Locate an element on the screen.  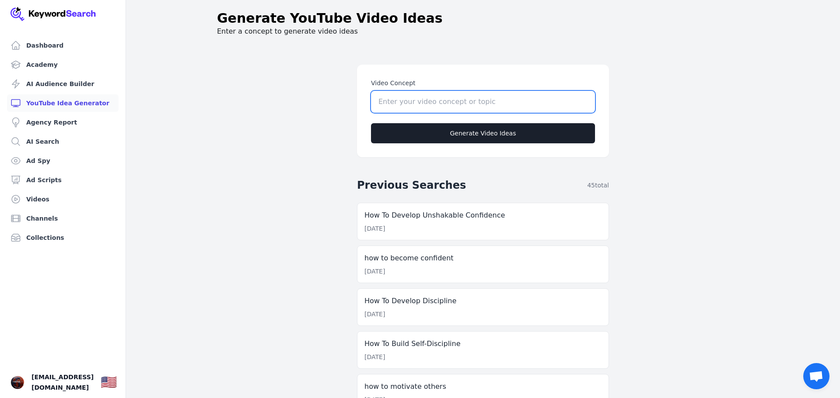
a: Ad Scripts is located at coordinates (63, 180).